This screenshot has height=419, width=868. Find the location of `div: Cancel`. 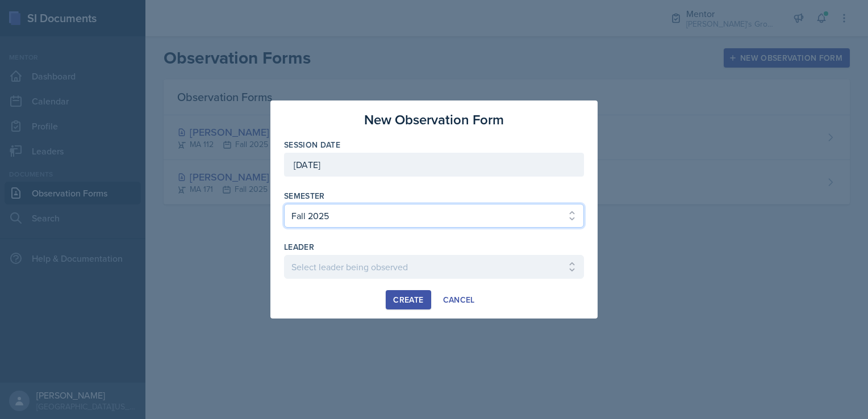

div: Cancel is located at coordinates (459, 300).